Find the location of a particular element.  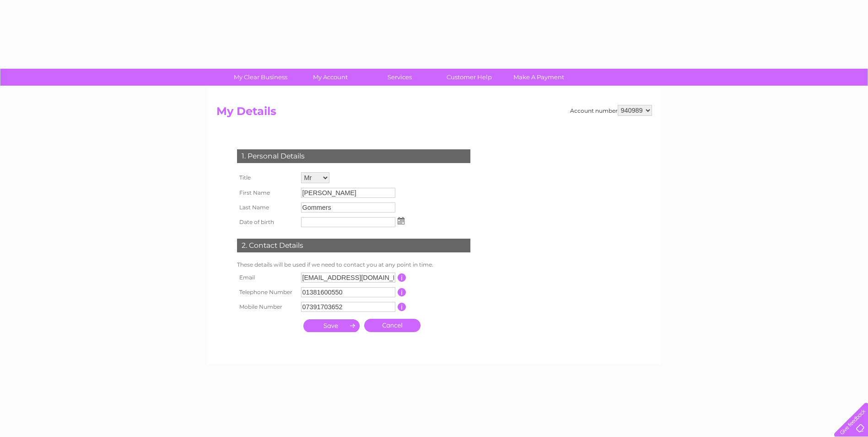

div: 2. Contact Details is located at coordinates (354, 245).